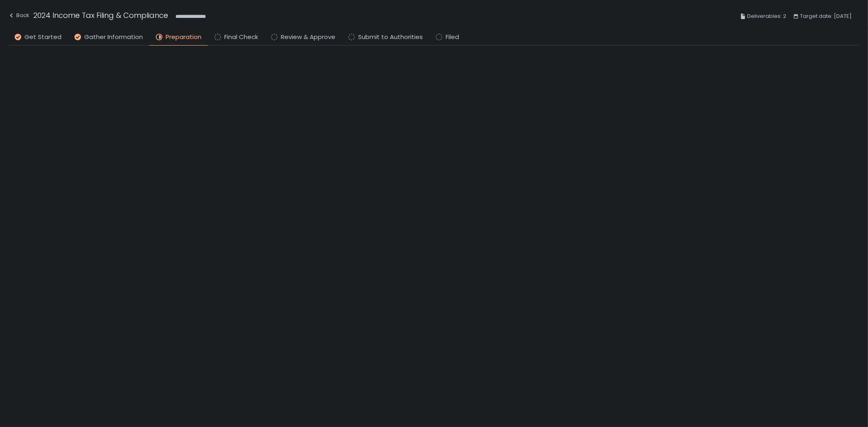 The height and width of the screenshot is (427, 868). Describe the element at coordinates (767, 16) in the screenshot. I see `span: Deliverables: 2` at that location.